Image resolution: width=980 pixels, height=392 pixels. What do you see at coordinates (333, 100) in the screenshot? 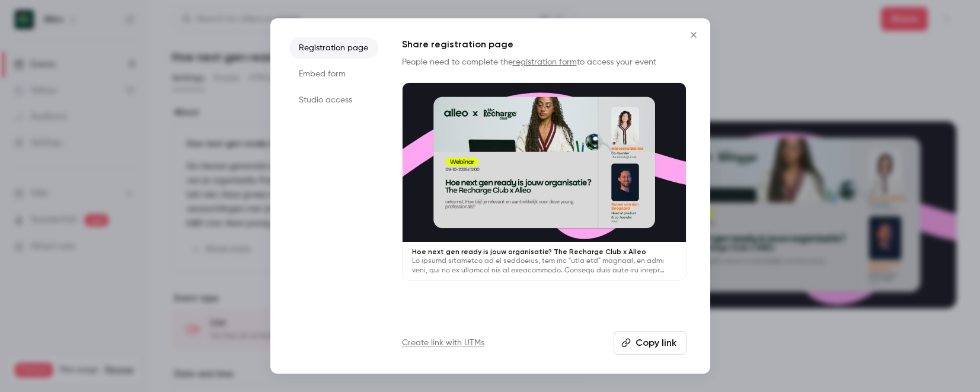
I see `li: Studio access` at bounding box center [333, 100].